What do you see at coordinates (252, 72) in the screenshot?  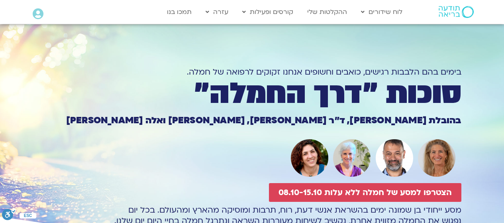 I see `h1: בימים בהם הלבבות רגישים, כואבים וחשופים אנחנו זקוקים לרפואה של חמלה.` at bounding box center [252, 72].